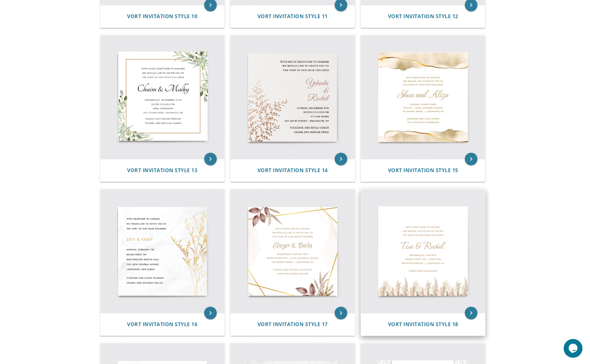 This screenshot has width=590, height=364. What do you see at coordinates (162, 325) in the screenshot?
I see `span: Vort Invitation Style 16` at bounding box center [162, 325].